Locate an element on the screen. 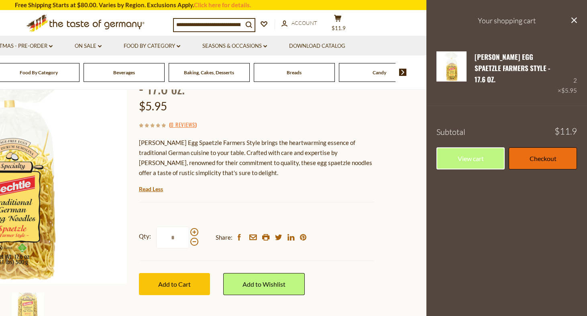  span: Food By Category is located at coordinates (39, 72).